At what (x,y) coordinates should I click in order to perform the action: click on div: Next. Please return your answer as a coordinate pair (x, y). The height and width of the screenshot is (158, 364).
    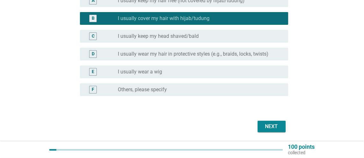
    Looking at the image, I should click on (271, 127).